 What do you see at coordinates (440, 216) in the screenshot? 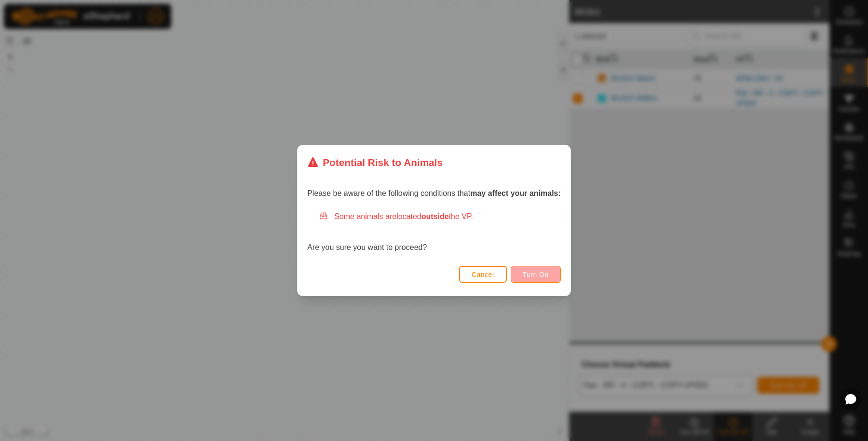
I see `div: Some animals are` at bounding box center [440, 216].